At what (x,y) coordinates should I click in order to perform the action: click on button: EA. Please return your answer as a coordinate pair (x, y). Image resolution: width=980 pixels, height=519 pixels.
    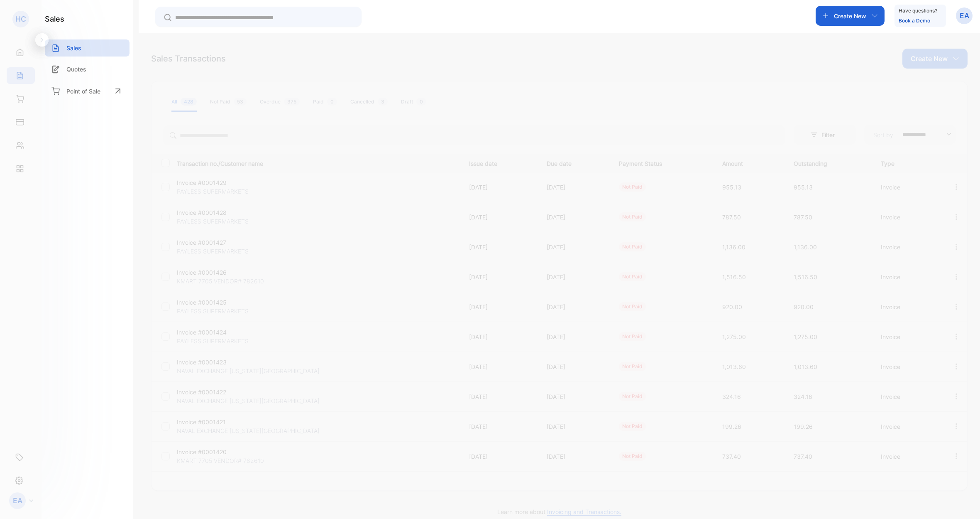
    Looking at the image, I should click on (964, 16).